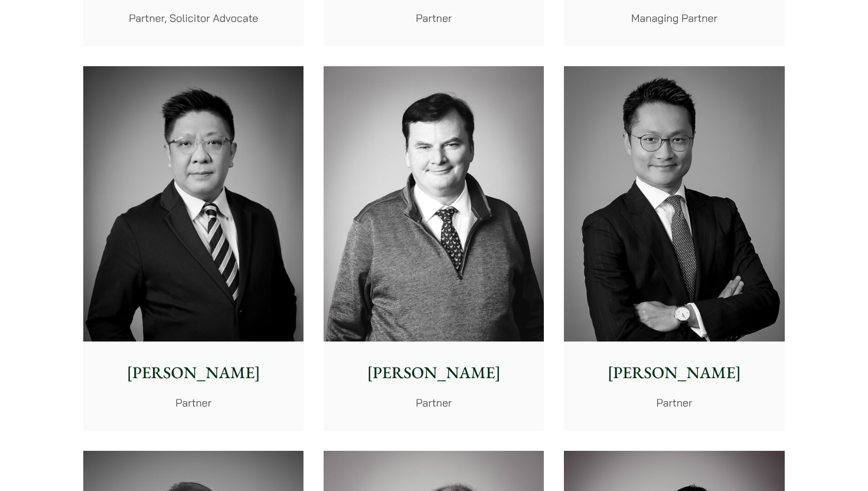 This screenshot has width=868, height=491. What do you see at coordinates (673, 18) in the screenshot?
I see `p: Managing Partner` at bounding box center [673, 18].